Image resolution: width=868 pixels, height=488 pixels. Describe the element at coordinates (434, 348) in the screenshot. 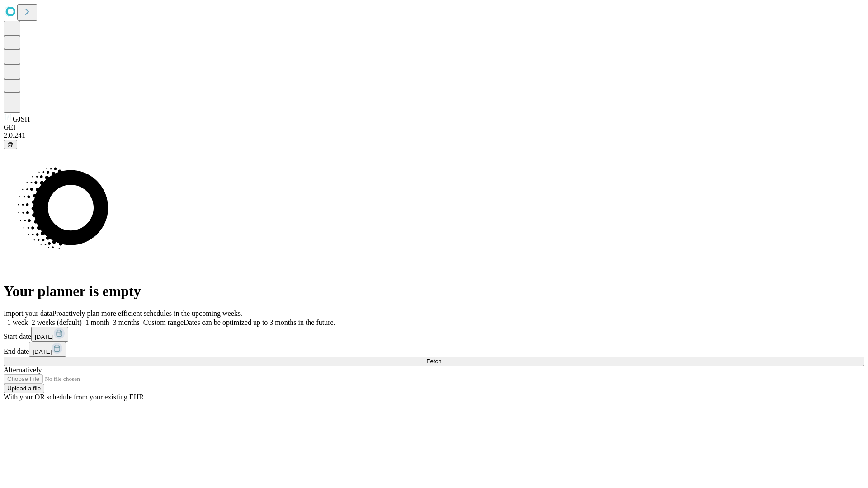

I see `div: End date` at that location.